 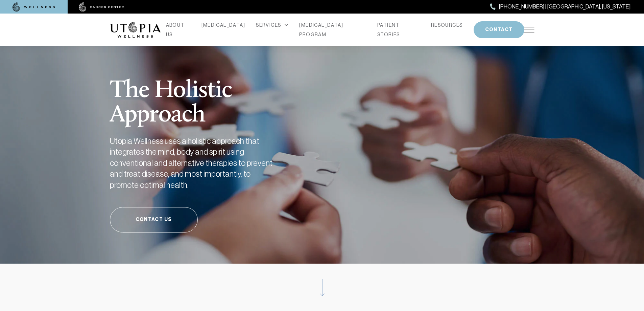 What do you see at coordinates (499, 30) in the screenshot?
I see `button: CONTACT` at bounding box center [499, 30].